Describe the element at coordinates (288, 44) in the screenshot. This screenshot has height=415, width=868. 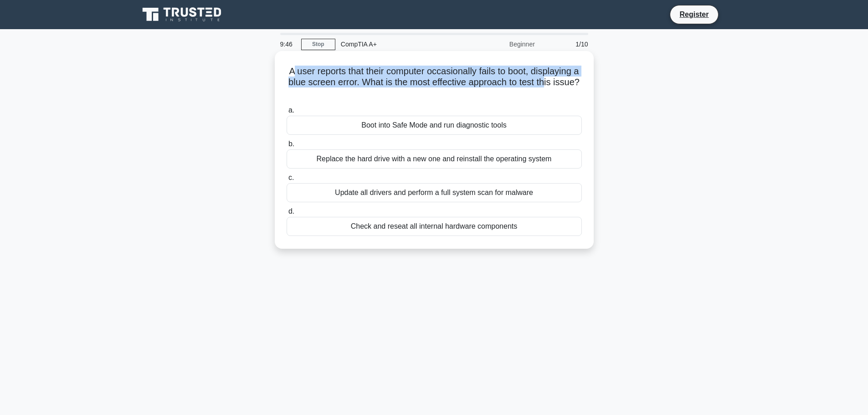
I see `div: 9:46` at that location.